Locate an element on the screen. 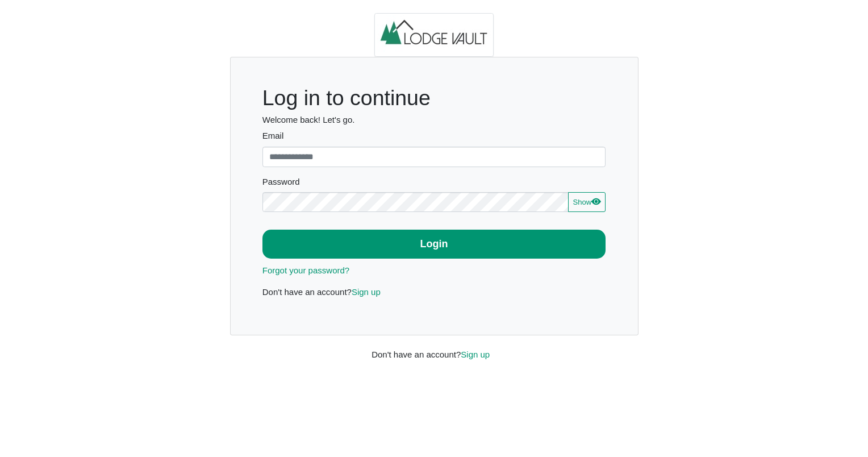  div: Don't have an account? is located at coordinates (434, 347).